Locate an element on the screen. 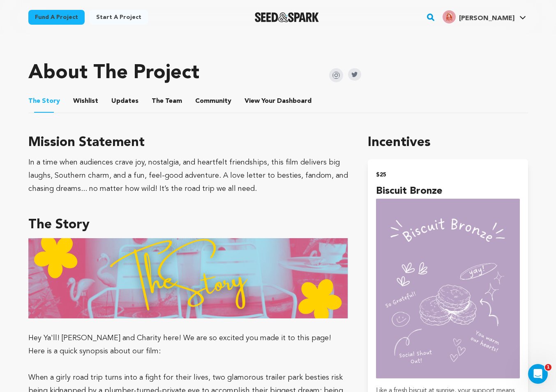  img: incentive is located at coordinates (448, 288).